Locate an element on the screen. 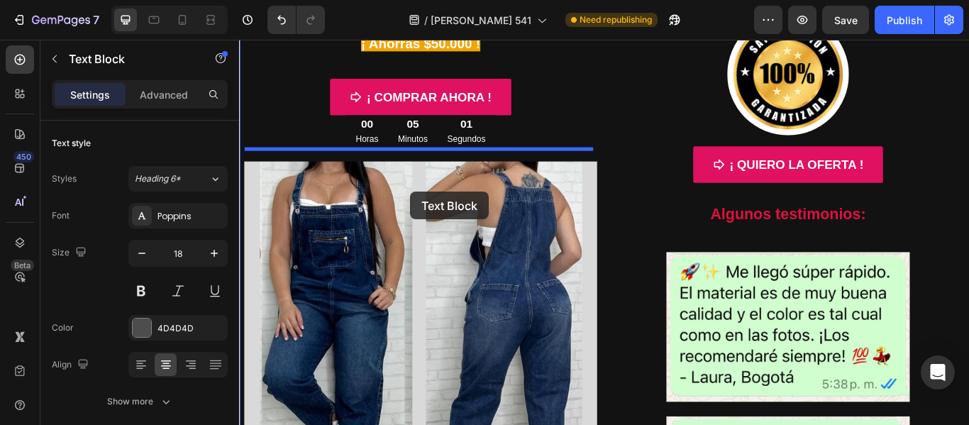 The image size is (969, 425). div: Publish is located at coordinates (904, 20).